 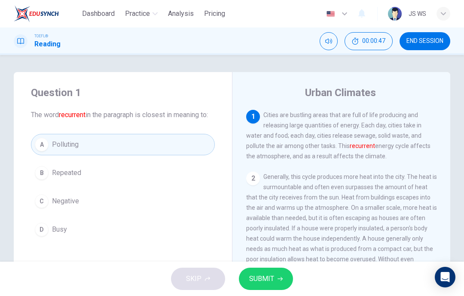 What do you see at coordinates (261, 279) in the screenshot?
I see `span: SUBMIT` at bounding box center [261, 279].